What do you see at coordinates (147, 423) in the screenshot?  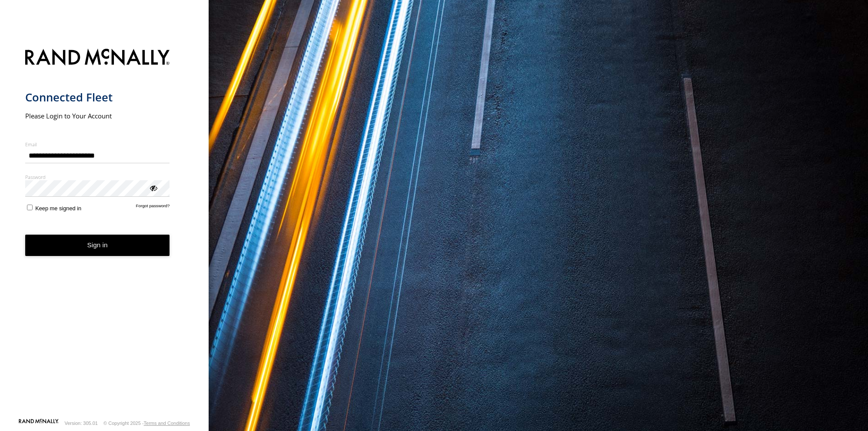 I see `div: © Copyright 2025 -` at bounding box center [147, 423].